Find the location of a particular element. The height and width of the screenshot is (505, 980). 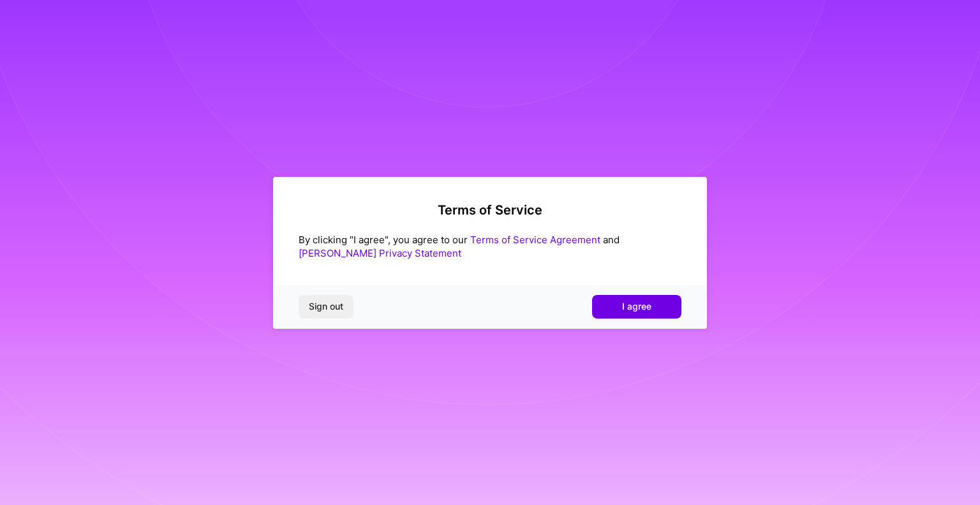

h2: Terms of Service is located at coordinates (490, 210).